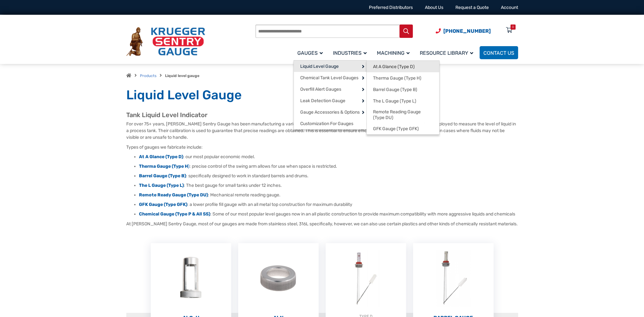  Describe the element at coordinates (322, 115) in the screenshot. I see `h2: Tank Liquid Level Indicator` at that location.